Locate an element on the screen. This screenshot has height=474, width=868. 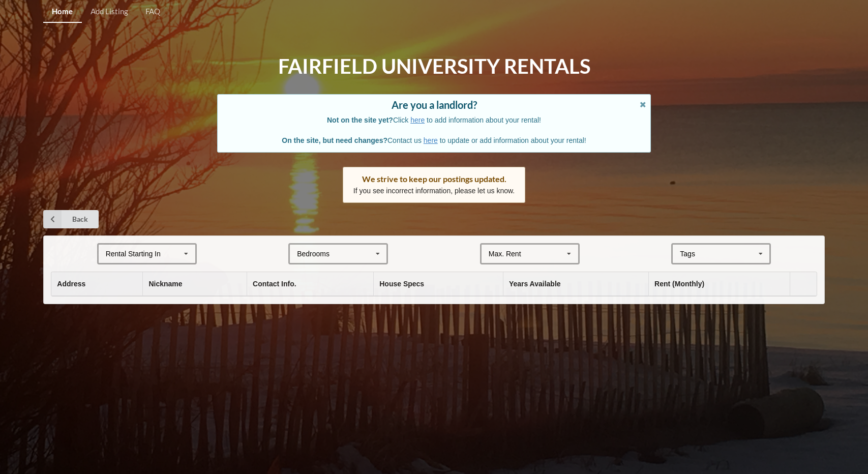
a: Add Listing is located at coordinates (109, 11).